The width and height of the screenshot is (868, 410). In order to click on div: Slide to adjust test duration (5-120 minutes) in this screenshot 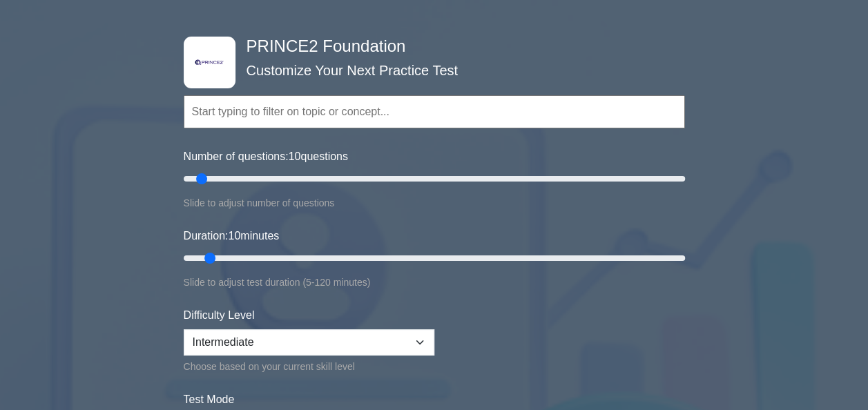, I will do `click(434, 282)`.